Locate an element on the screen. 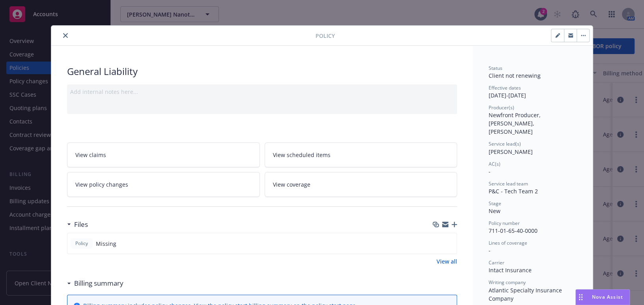 This screenshot has width=644, height=305. a: View claims is located at coordinates (163, 154).